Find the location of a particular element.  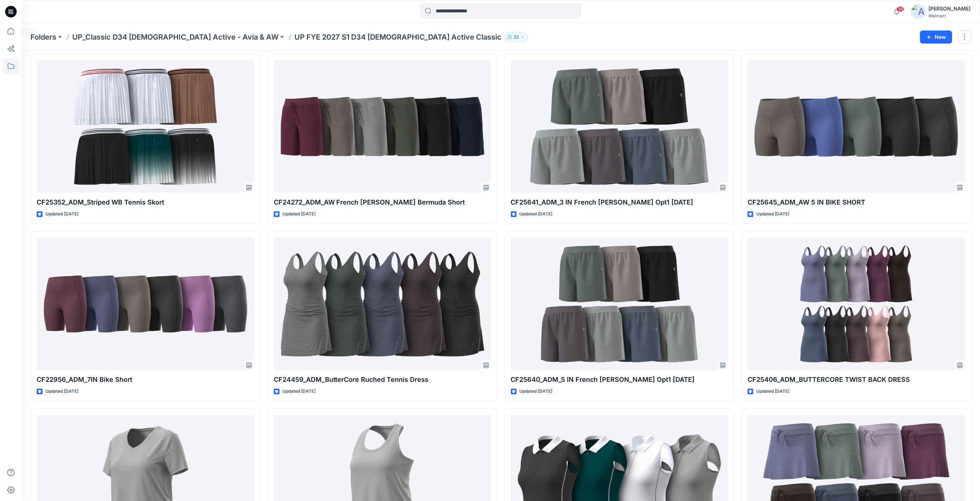

button: 32 is located at coordinates (516, 37).